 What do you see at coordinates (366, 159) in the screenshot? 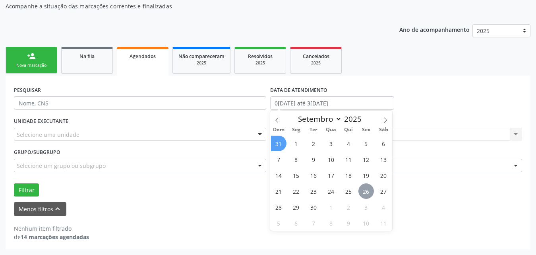
I see `span: Setembro 12, 2025` at bounding box center [366, 159].